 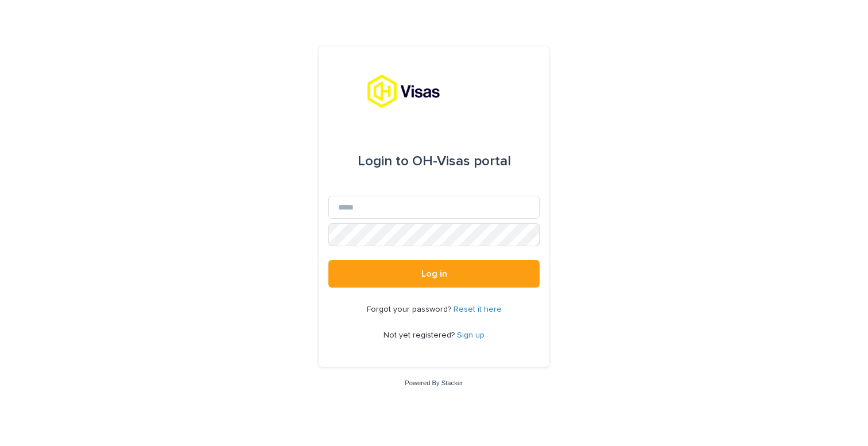 What do you see at coordinates (383, 161) in the screenshot?
I see `span: Login to` at bounding box center [383, 161].